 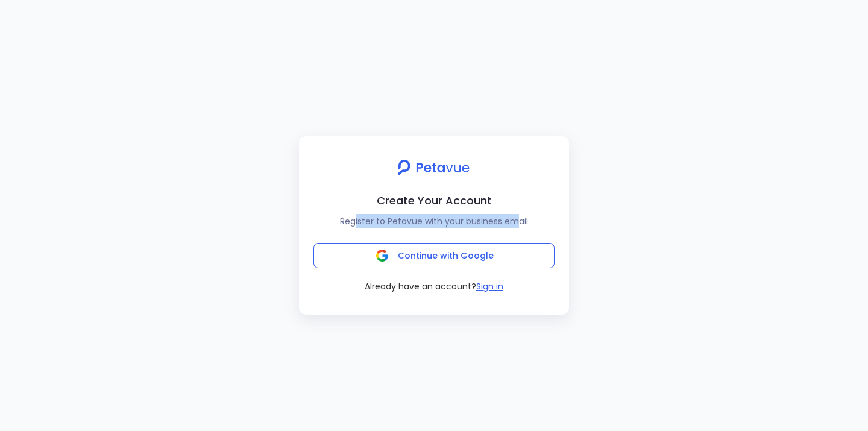 I want to click on span: Already have an account?, so click(x=420, y=286).